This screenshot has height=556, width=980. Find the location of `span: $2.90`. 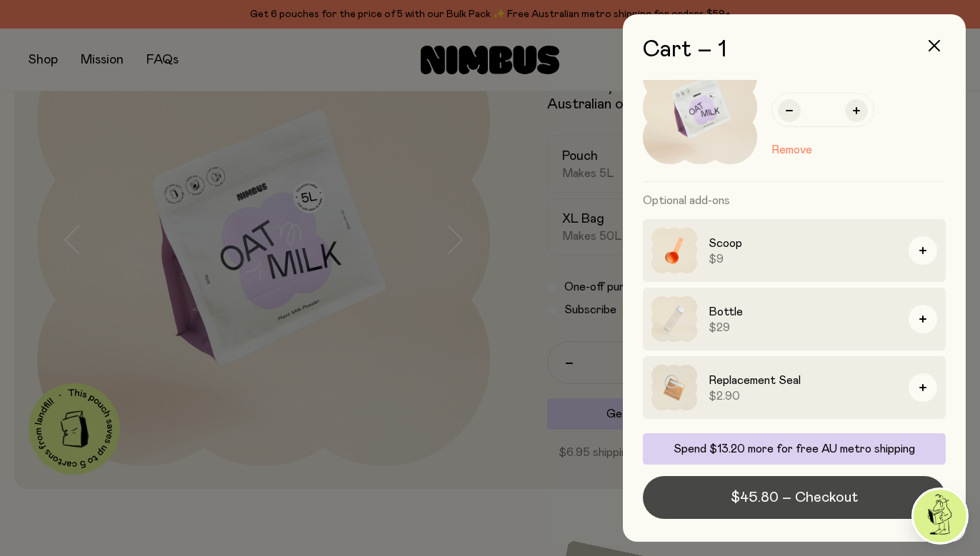

span: $2.90 is located at coordinates (802, 396).